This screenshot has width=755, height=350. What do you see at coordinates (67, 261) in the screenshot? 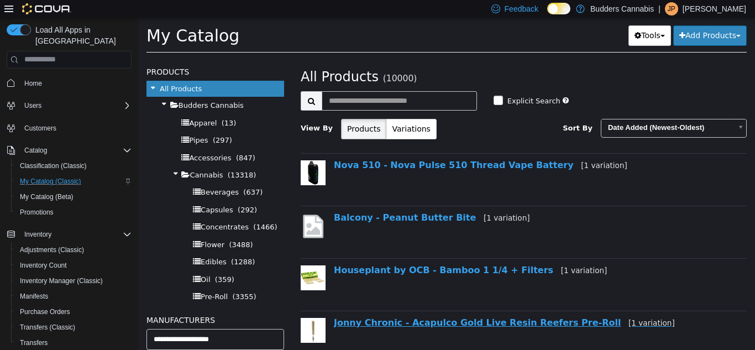
I see `span: Oil` at bounding box center [67, 261].